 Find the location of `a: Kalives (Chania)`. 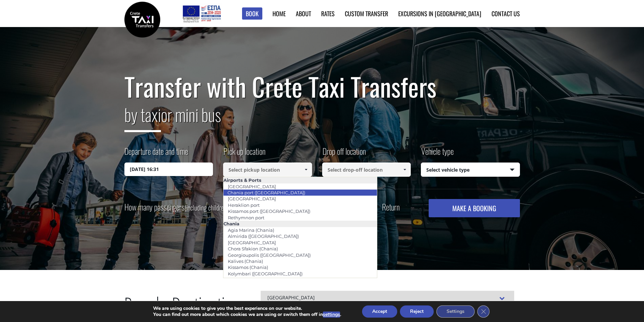

a: Kalives (Chania) is located at coordinates (245, 261).